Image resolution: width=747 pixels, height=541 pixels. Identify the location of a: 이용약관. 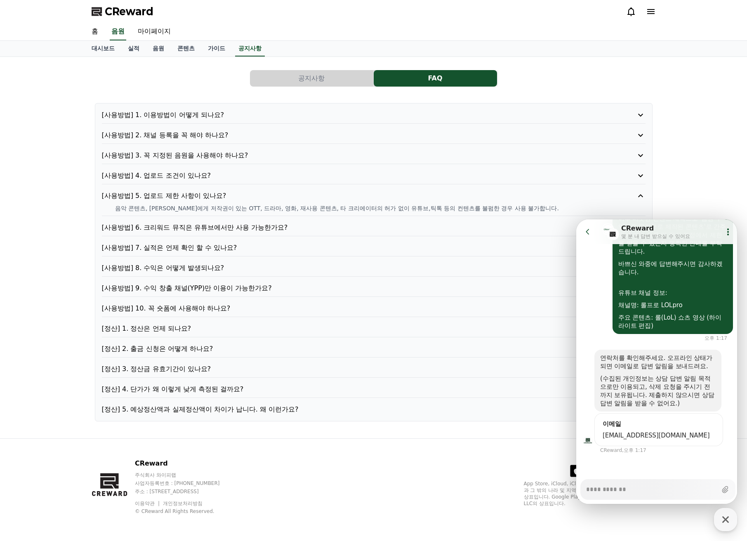
(148, 504).